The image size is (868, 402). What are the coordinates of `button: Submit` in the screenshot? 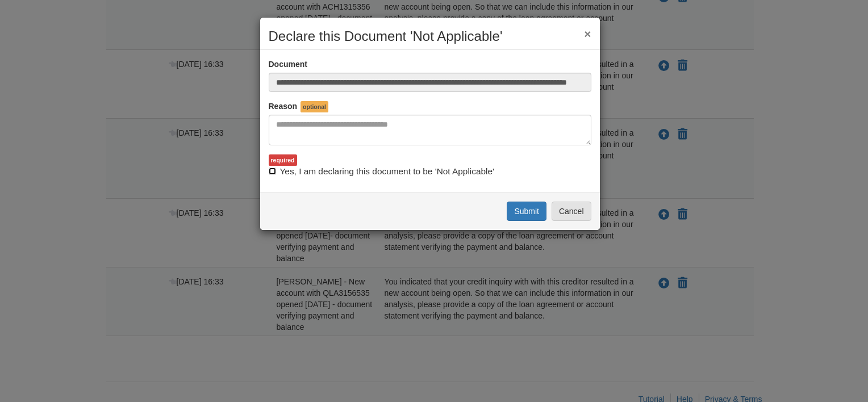 It's located at (527, 211).